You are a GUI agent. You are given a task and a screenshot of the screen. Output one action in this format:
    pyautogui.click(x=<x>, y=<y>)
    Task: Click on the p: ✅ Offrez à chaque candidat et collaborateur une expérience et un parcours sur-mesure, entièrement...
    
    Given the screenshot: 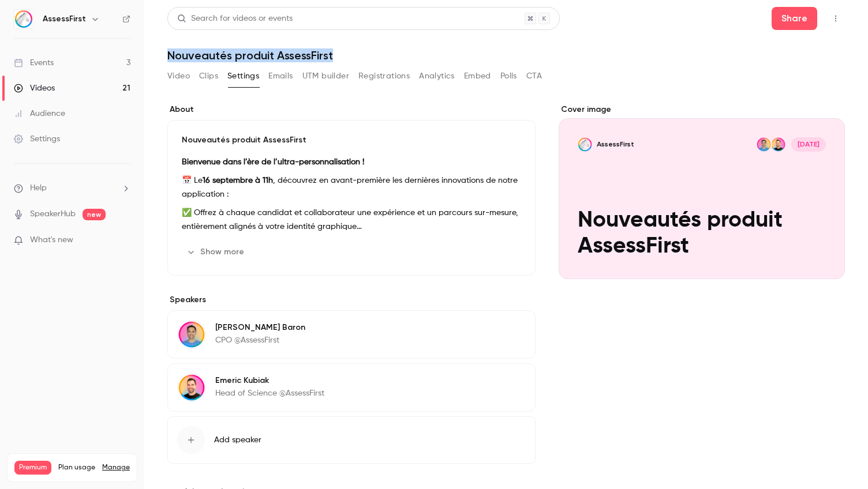 What is the action you would take?
    pyautogui.click(x=351, y=220)
    